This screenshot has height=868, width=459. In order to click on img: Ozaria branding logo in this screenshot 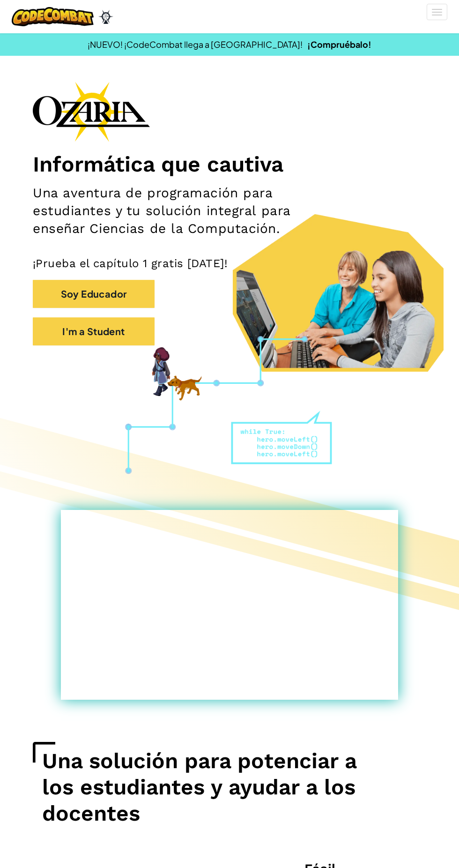, I will do `click(91, 111)`.